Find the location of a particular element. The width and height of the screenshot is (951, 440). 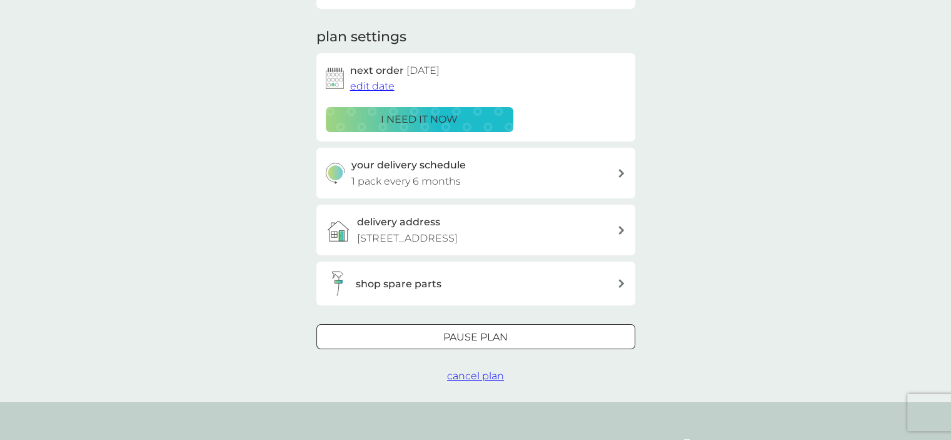

h2: plan settings is located at coordinates (362, 37).